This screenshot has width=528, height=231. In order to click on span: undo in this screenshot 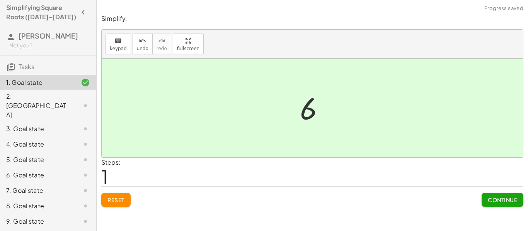, I will do `click(143, 49)`.